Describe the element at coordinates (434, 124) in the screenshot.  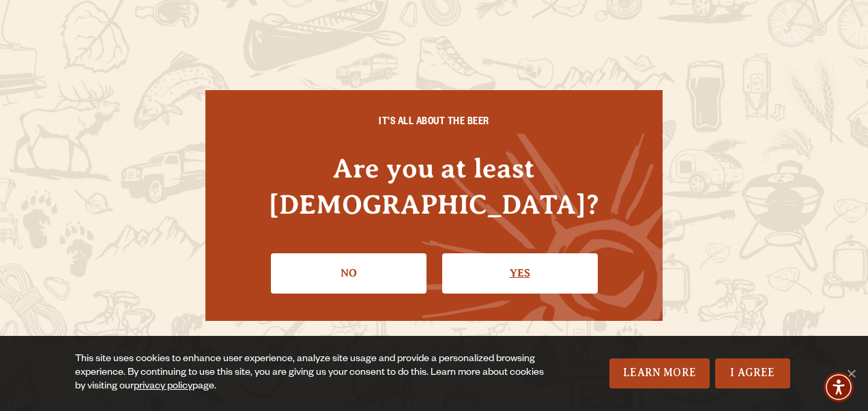
I see `h6: IT'S ALL ABOUT THE BEER` at that location.